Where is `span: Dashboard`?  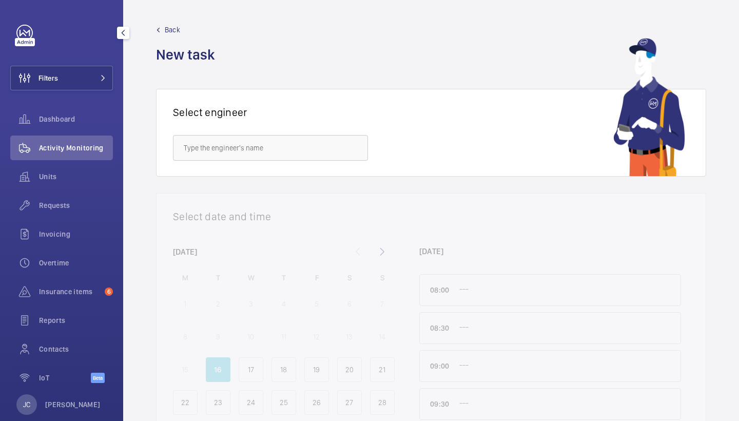
span: Dashboard is located at coordinates (76, 119).